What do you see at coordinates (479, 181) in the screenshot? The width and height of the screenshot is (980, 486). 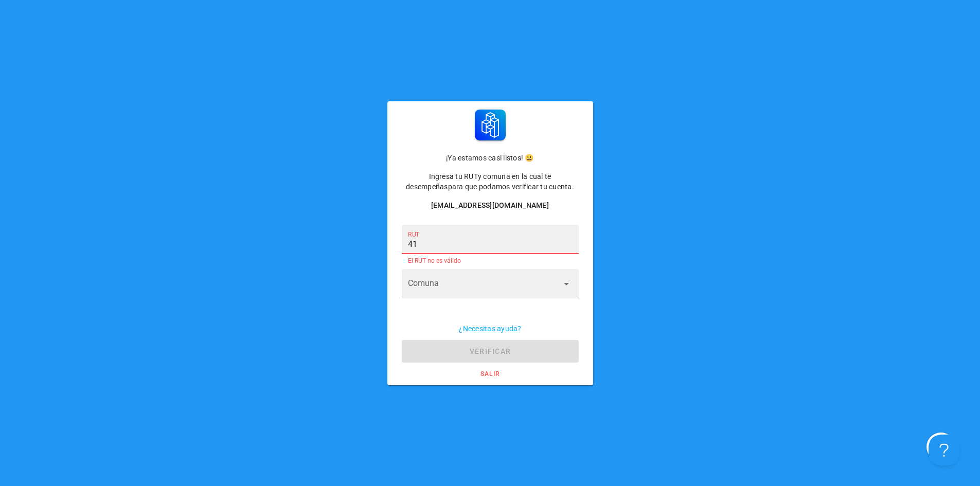 I see `span: y comuna en la cual te desempeñas` at bounding box center [479, 181].